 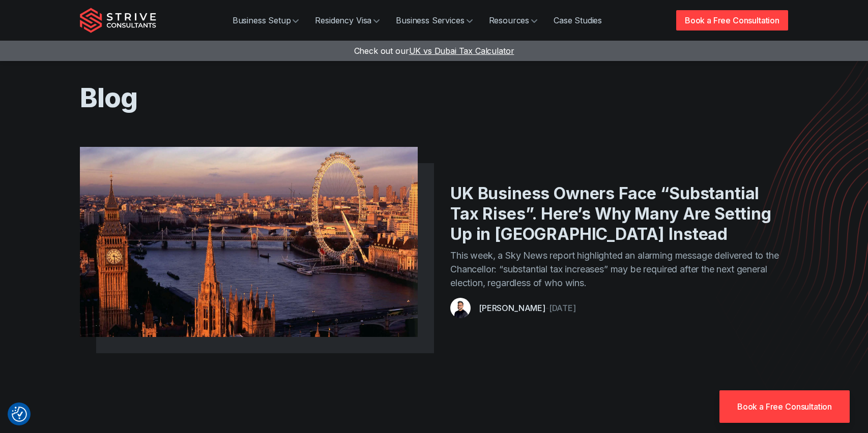 What do you see at coordinates (249, 242) in the screenshot?
I see `img: dubai company setup` at bounding box center [249, 242].